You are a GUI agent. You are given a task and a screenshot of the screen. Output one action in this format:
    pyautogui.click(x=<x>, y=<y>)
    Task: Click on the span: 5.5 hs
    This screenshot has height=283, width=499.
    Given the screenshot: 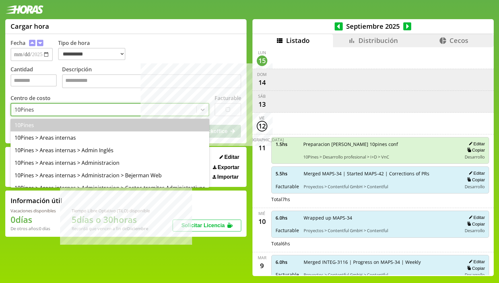 What is the action you would take?
    pyautogui.click(x=287, y=173)
    